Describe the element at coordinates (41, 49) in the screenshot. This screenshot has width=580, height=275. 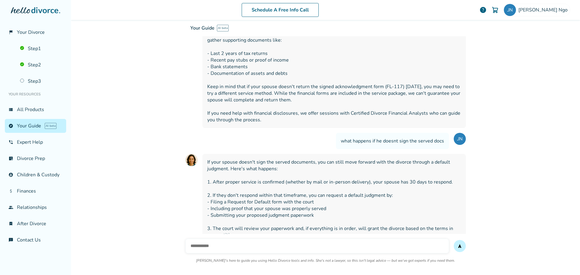
I see `a: Step1` at that location.